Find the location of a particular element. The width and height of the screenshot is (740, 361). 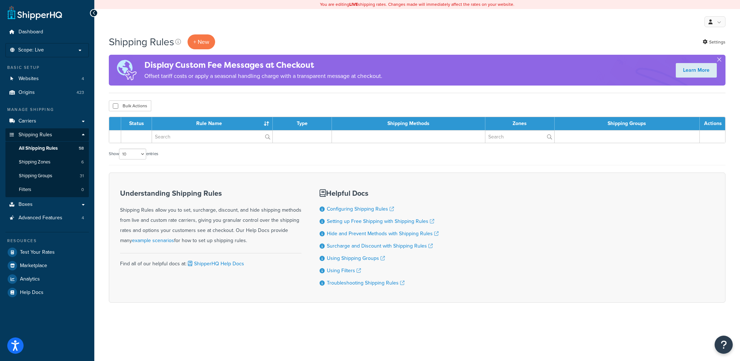

th: Status is located at coordinates (136, 124).